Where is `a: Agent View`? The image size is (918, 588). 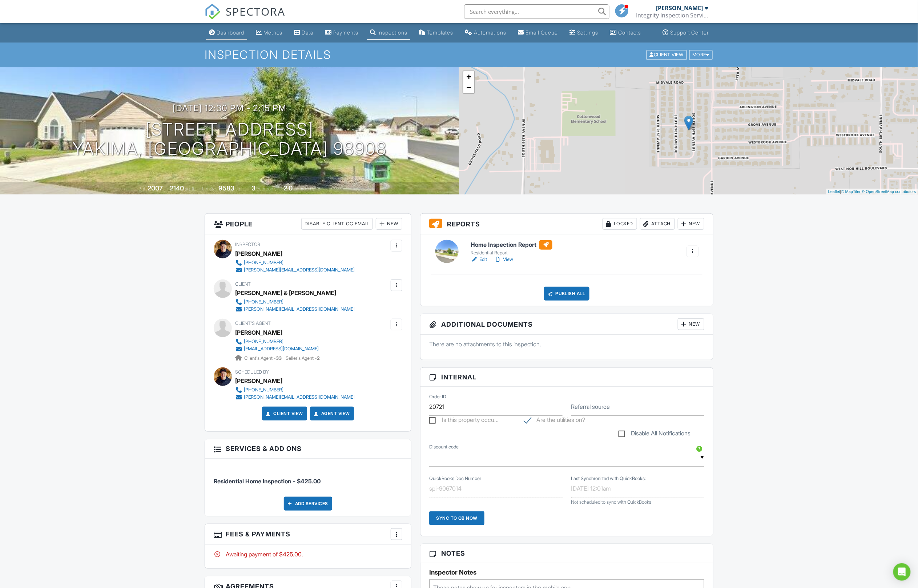 a: Agent View is located at coordinates (331, 414).